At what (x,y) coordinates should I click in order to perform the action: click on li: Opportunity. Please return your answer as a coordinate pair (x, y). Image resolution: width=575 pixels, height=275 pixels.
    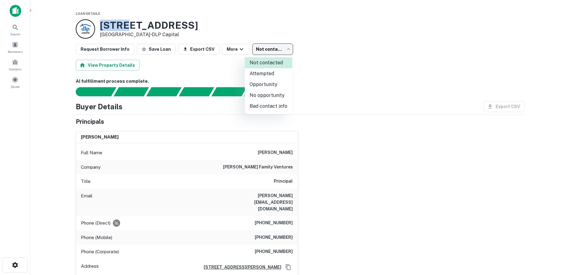
    Looking at the image, I should click on (268, 84).